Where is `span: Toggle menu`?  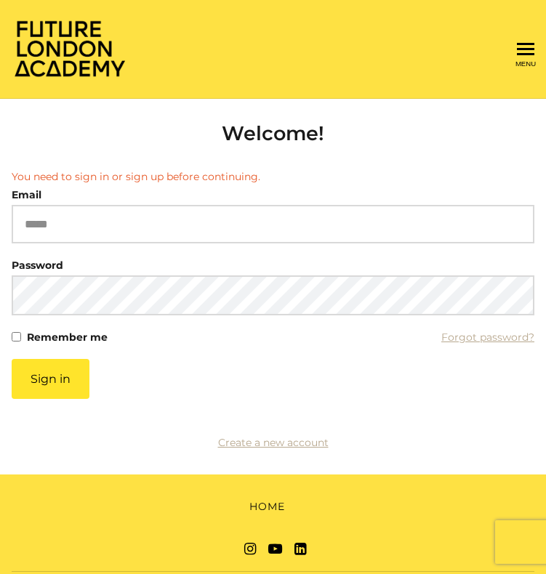 span: Toggle menu is located at coordinates (526, 49).